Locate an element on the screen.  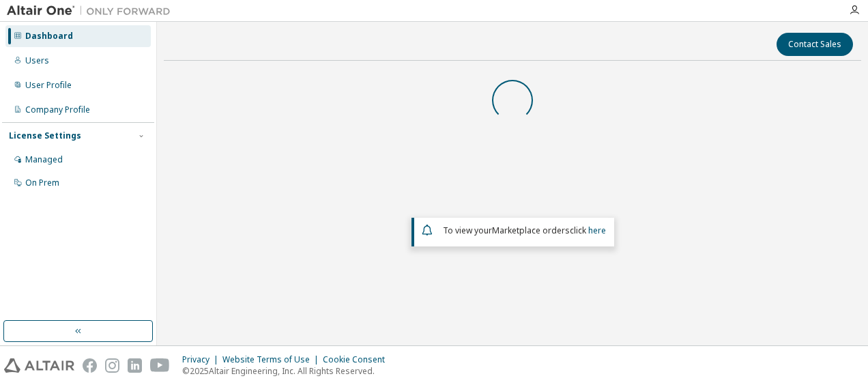
div: Managed is located at coordinates (43, 159).